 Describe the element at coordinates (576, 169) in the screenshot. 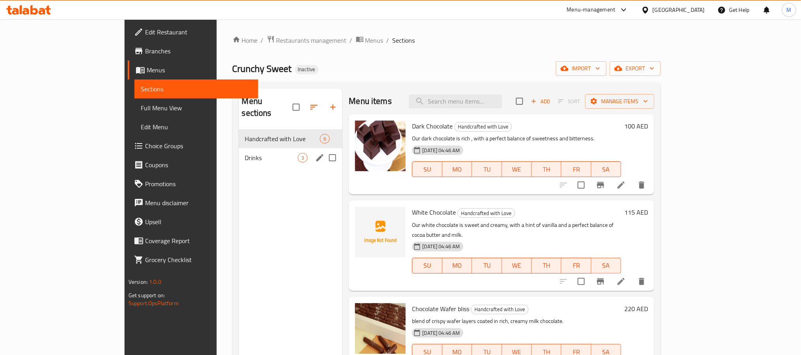

I see `button: FR` at that location.